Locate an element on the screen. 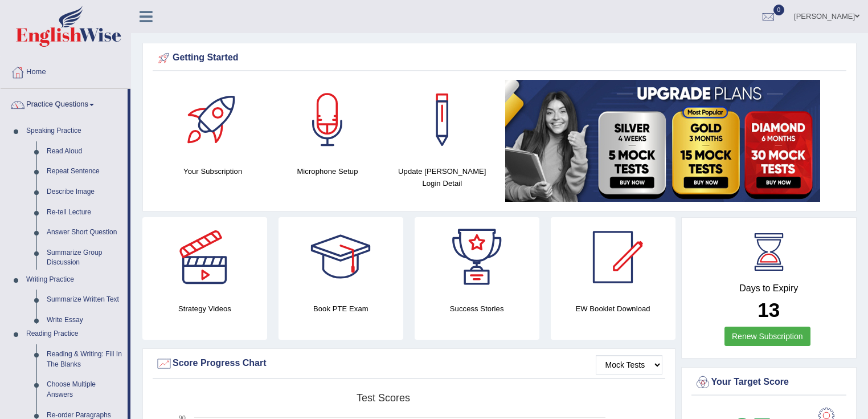 The width and height of the screenshot is (868, 419). img: small5.jpg is located at coordinates (663, 141).